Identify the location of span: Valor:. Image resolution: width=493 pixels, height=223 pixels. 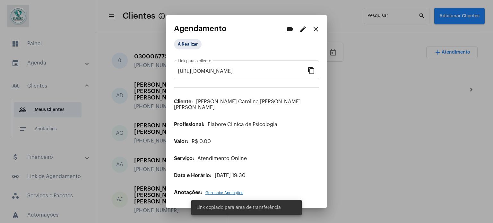
(181, 142).